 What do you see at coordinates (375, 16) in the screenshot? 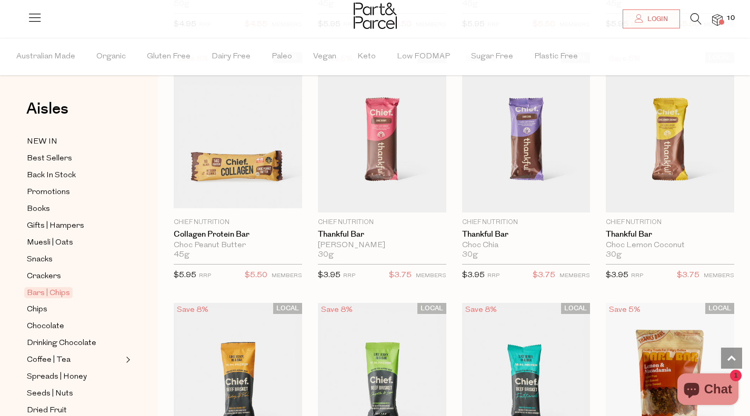
I see `img: Part&Parcel` at bounding box center [375, 16].